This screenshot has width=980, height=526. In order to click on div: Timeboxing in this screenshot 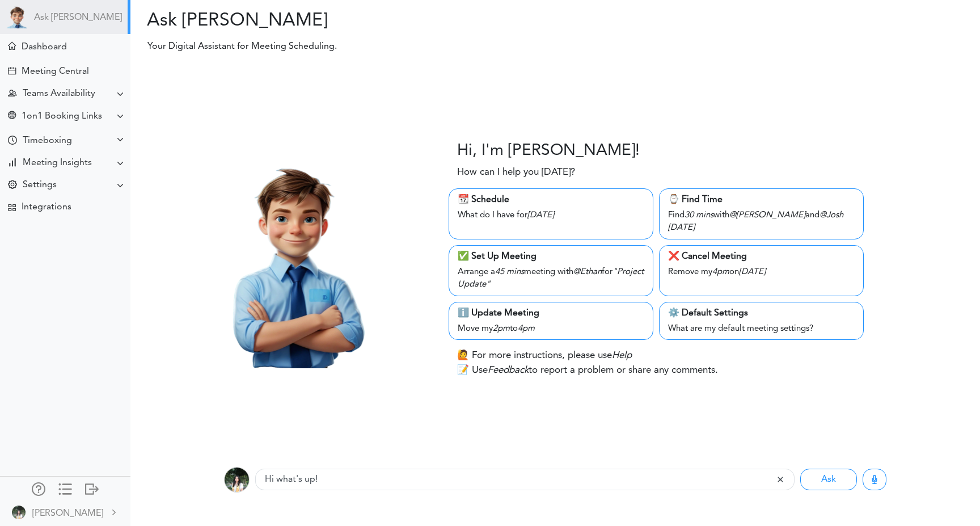, I will do `click(47, 141)`.